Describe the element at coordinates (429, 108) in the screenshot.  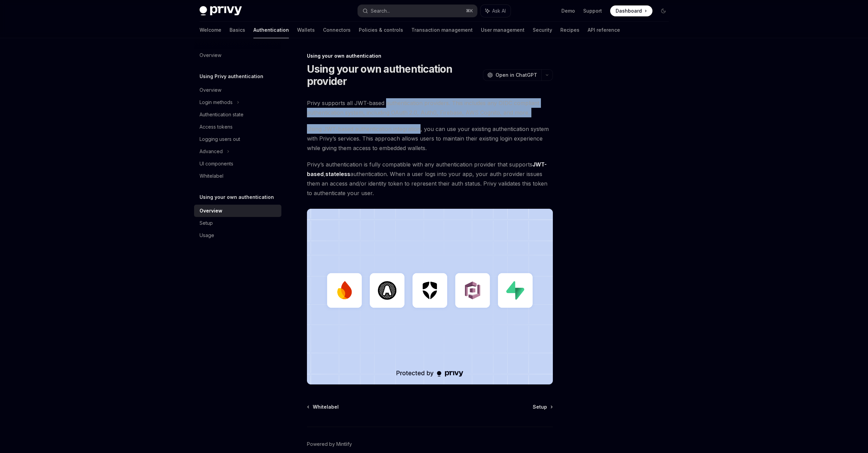
I see `span: Privy supports all JWT-based authentication providers. This includes any OIDC compliant authentic...` at that location.